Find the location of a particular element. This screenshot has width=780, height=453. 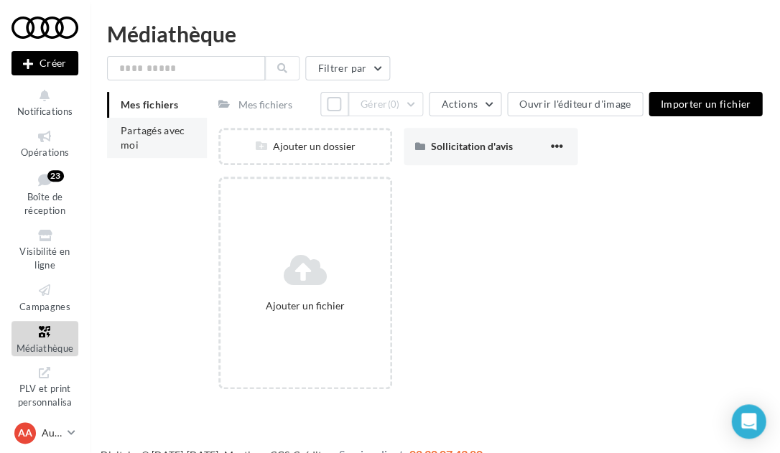

button: Ouvrir l'éditeur d'image is located at coordinates (575, 104).